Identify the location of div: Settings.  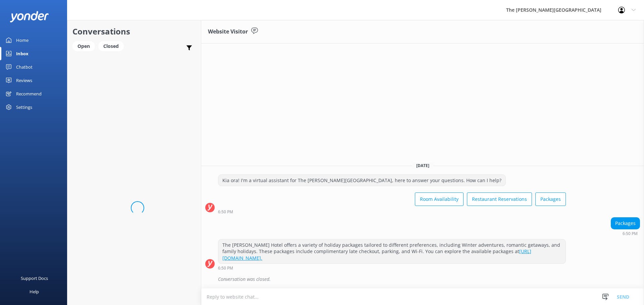
(24, 107).